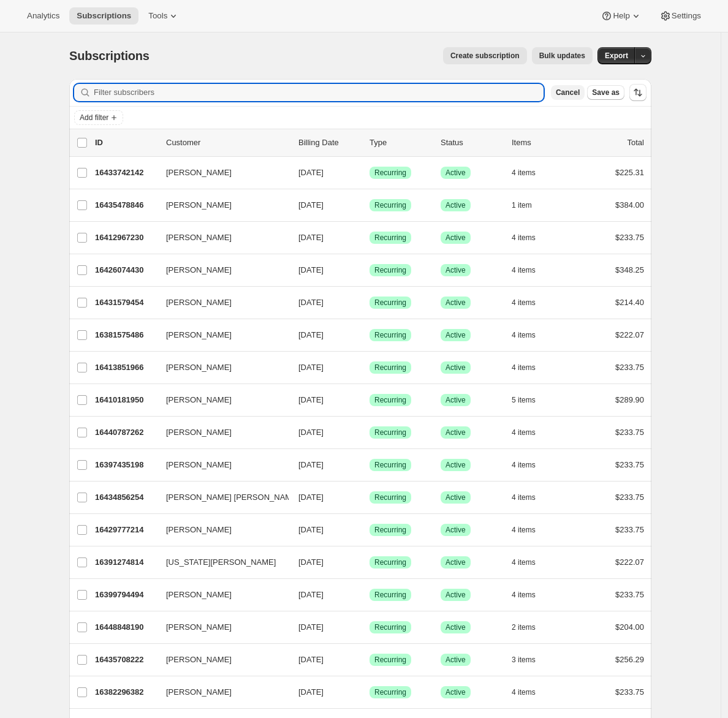 The image size is (728, 718). I want to click on p: 16397435198, so click(126, 465).